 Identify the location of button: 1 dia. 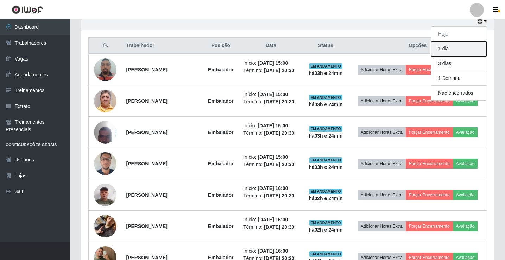
(459, 49).